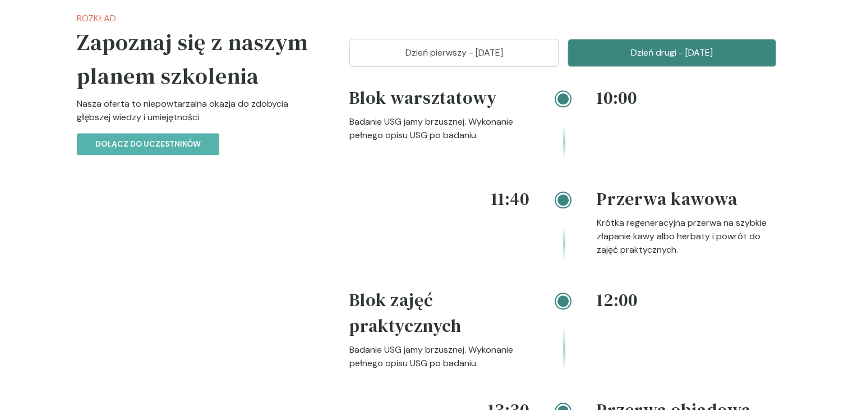 Image resolution: width=853 pixels, height=410 pixels. Describe the element at coordinates (195, 59) in the screenshot. I see `h5: Zapoznaj się z naszym planem szkolenia` at that location.